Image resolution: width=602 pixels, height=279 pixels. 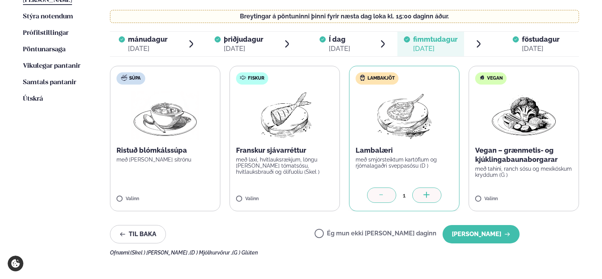 I want to click on span: Fiskur, so click(x=256, y=79).